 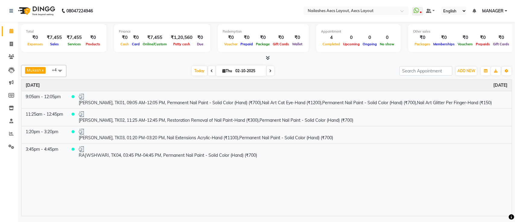 What do you see at coordinates (125, 44) in the screenshot?
I see `span: Cash` at bounding box center [125, 44].